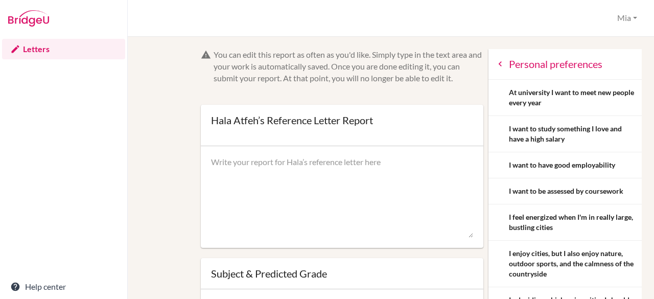 The width and height of the screenshot is (654, 299). I want to click on div: Subject & Predicted Grade, so click(342, 273).